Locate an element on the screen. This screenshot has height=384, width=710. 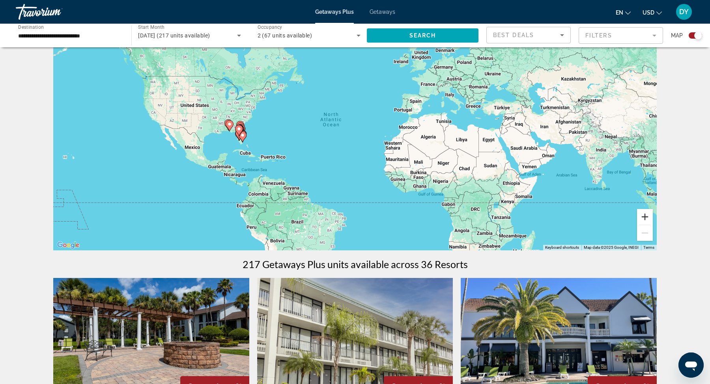
span: Destination is located at coordinates (31, 27).